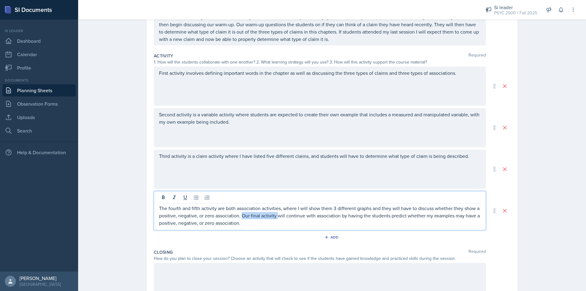 The width and height of the screenshot is (586, 291). What do you see at coordinates (163, 252) in the screenshot?
I see `label: Closing` at bounding box center [163, 252].